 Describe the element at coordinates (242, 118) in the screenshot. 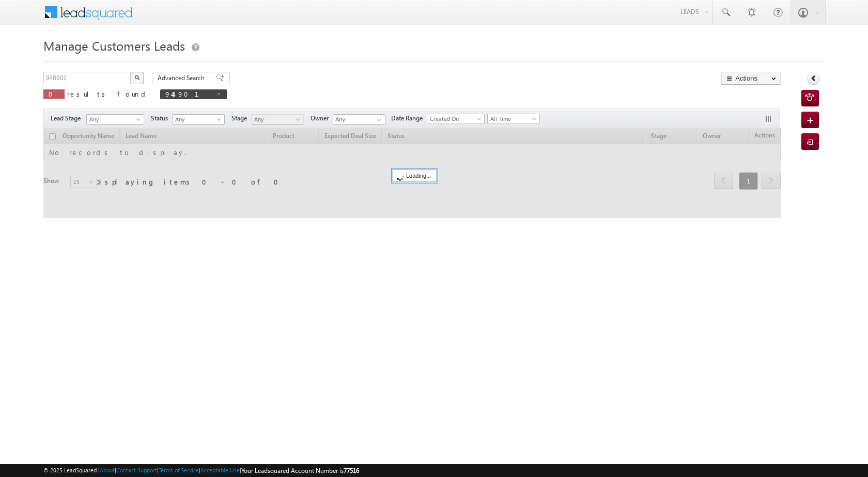

I see `span: Stage` at that location.